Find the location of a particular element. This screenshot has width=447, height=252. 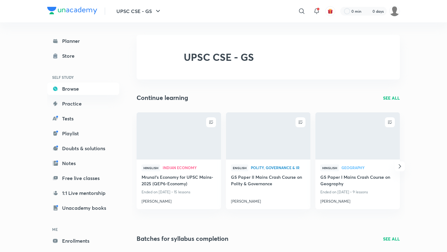

a: Planner is located at coordinates (83, 41).